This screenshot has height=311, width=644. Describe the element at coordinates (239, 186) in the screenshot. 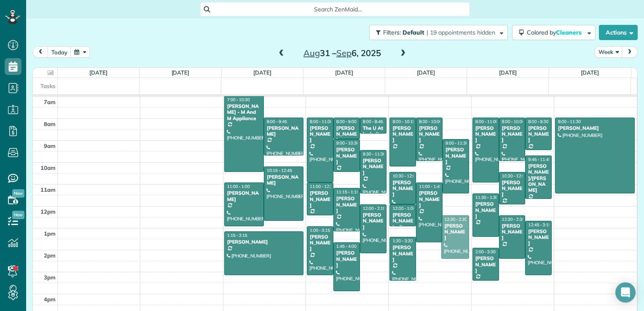

I see `span: 11:00 - 1:00` at that location.